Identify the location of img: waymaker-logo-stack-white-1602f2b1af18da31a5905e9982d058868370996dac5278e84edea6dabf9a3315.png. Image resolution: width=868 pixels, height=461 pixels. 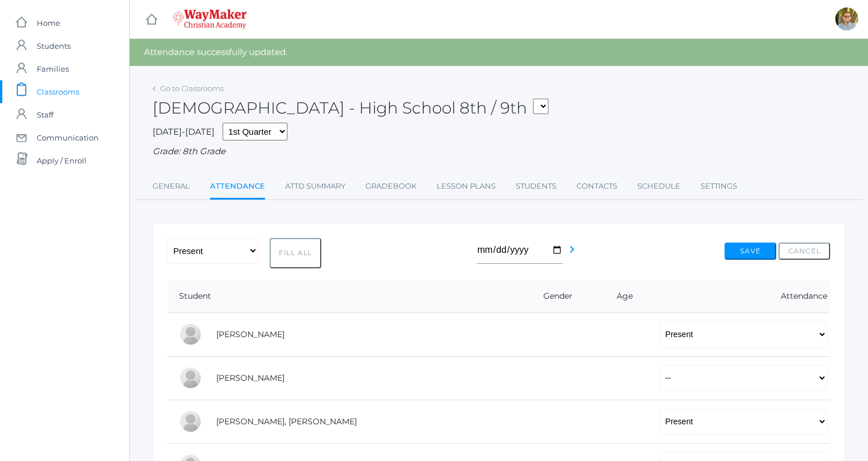
(209, 19).